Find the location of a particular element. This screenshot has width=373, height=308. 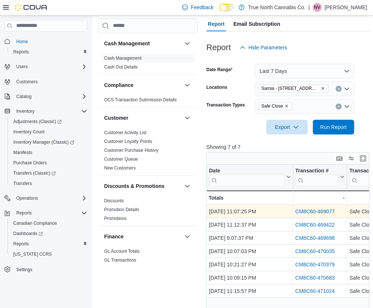

button: Export is located at coordinates (287, 127).